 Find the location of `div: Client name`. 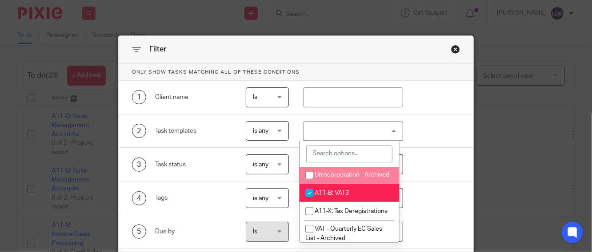

div: Client name is located at coordinates (193, 97).